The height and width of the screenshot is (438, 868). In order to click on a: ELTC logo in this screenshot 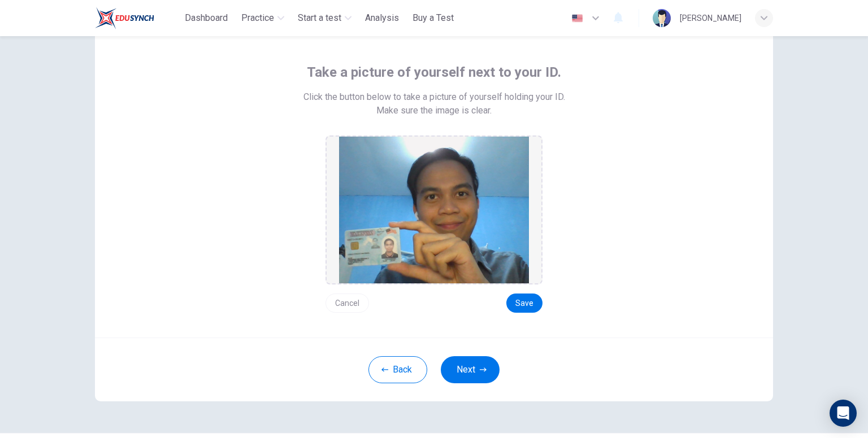, I will do `click(137, 18)`.